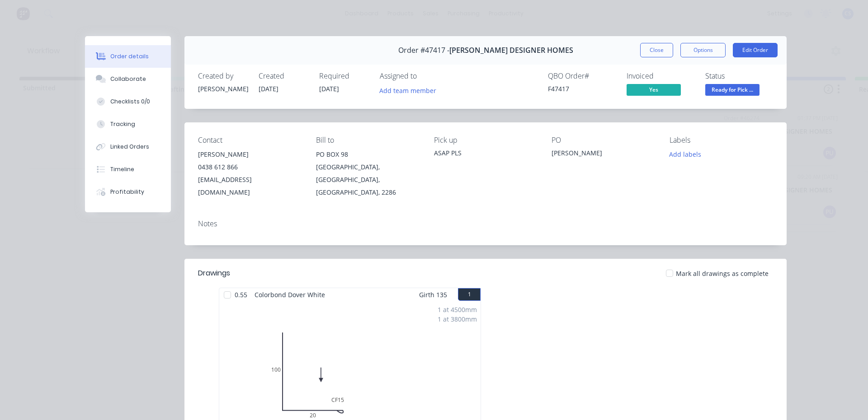  Describe the element at coordinates (250, 140) in the screenshot. I see `div: Contact` at that location.